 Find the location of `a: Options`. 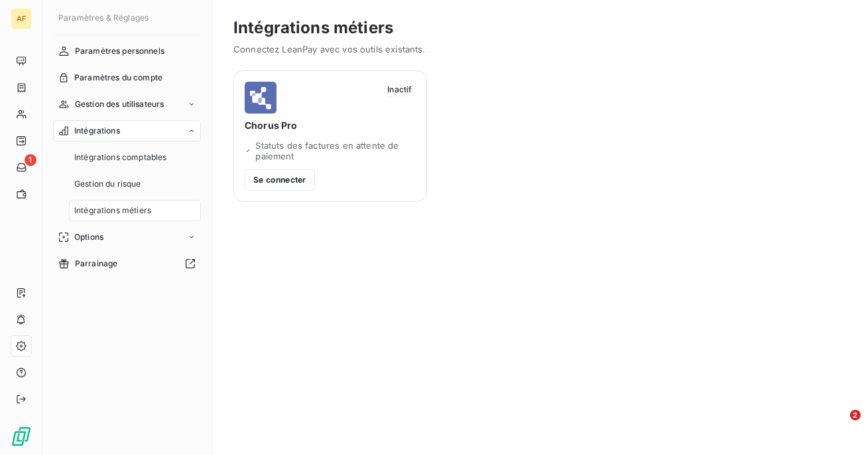

a: Options is located at coordinates (127, 237).